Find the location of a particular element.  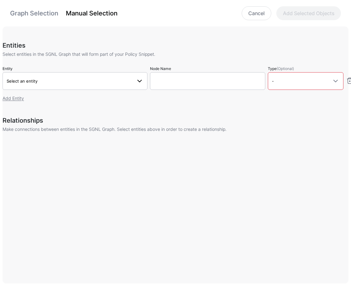

label: Node Name is located at coordinates (160, 69).